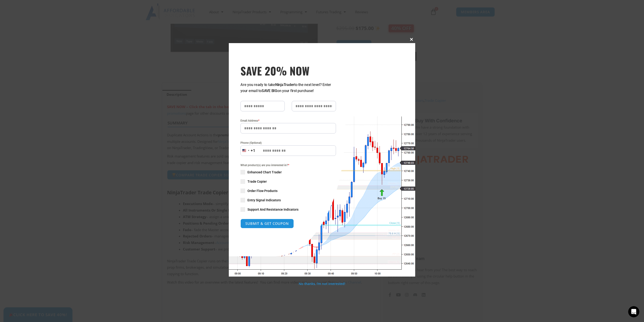 Image resolution: width=644 pixels, height=322 pixels. I want to click on span: Enhanced Chart Trader, so click(265, 172).